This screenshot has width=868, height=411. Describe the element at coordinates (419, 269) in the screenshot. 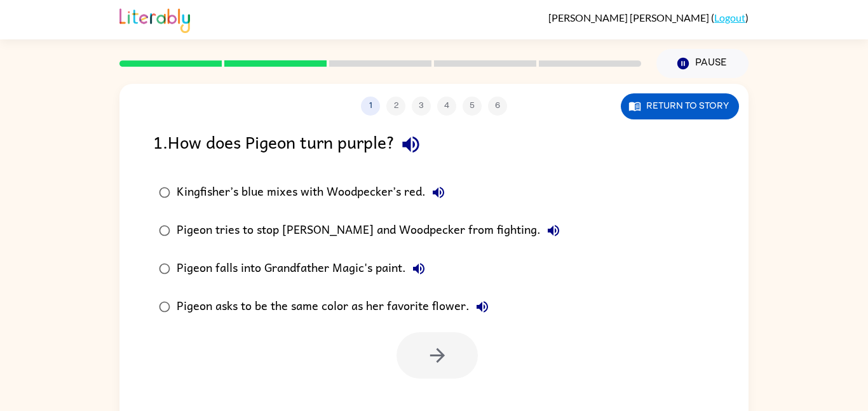

I see `button: Pigeon falls into Grandfather Magic's paint.` at that location.